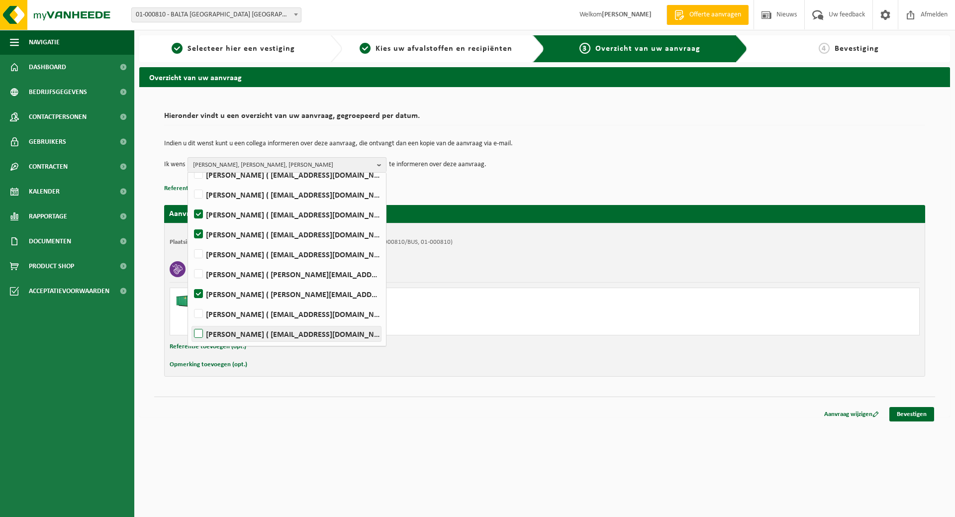 This screenshot has height=517, width=955. I want to click on a: 2Kies uw afvalstoffen en recipiënten, so click(436, 49).